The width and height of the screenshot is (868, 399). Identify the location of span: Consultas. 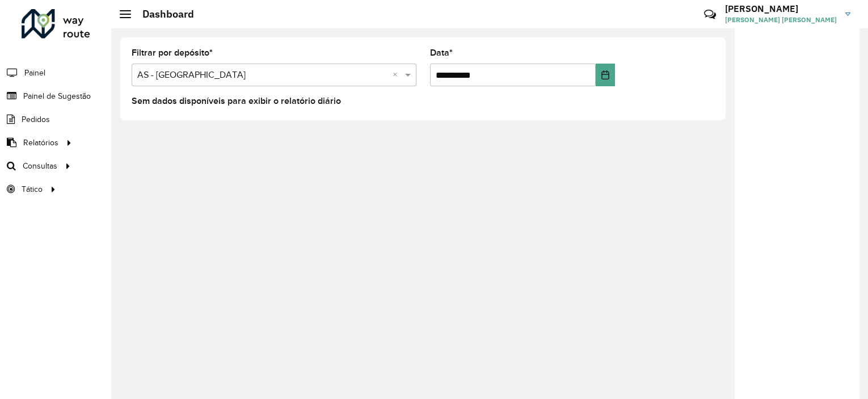
(39, 165).